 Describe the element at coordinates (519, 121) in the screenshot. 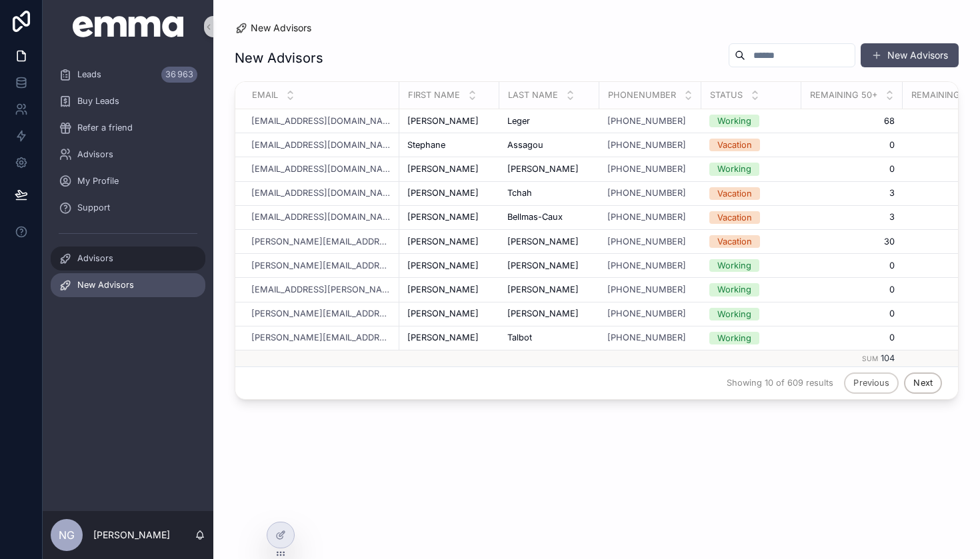

I see `span: Leger` at that location.